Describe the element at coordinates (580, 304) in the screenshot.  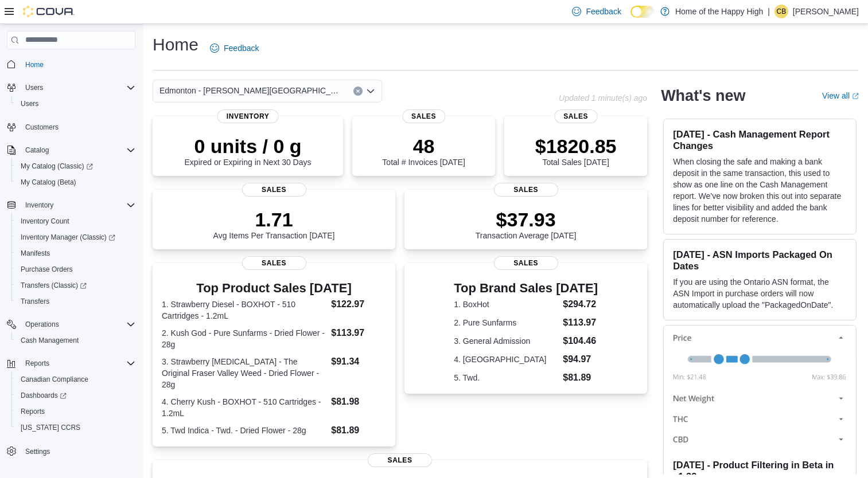
I see `dd: $294.72` at that location.